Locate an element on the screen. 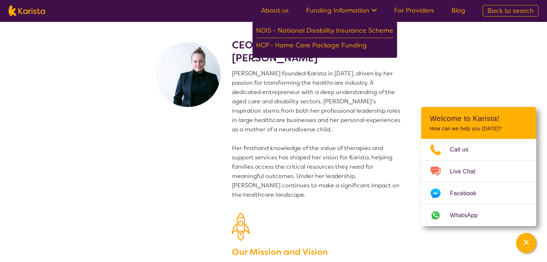 The width and height of the screenshot is (547, 262). a: For Providers is located at coordinates (414, 10).